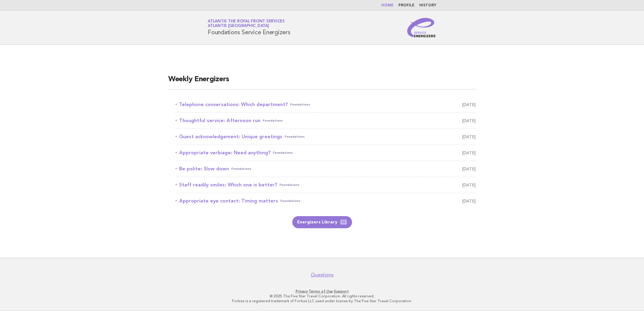  Describe the element at coordinates (249, 27) in the screenshot. I see `h1: Foundations Service Energizers` at that location.